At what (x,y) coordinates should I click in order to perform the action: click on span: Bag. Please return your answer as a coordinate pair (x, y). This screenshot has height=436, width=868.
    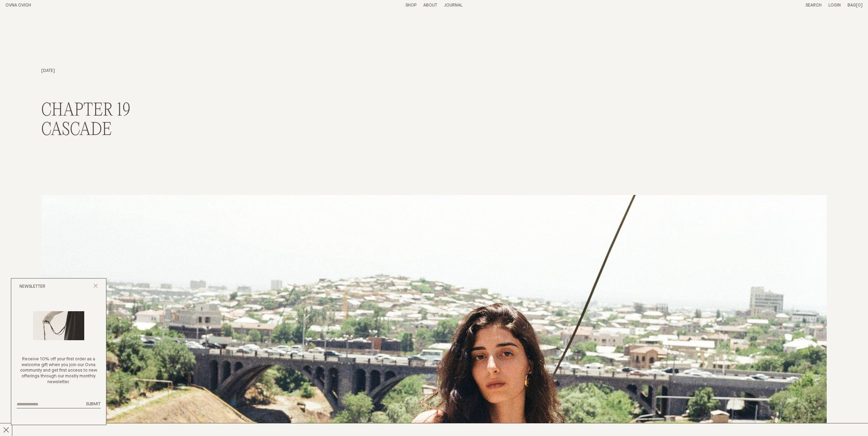
    Looking at the image, I should click on (852, 5).